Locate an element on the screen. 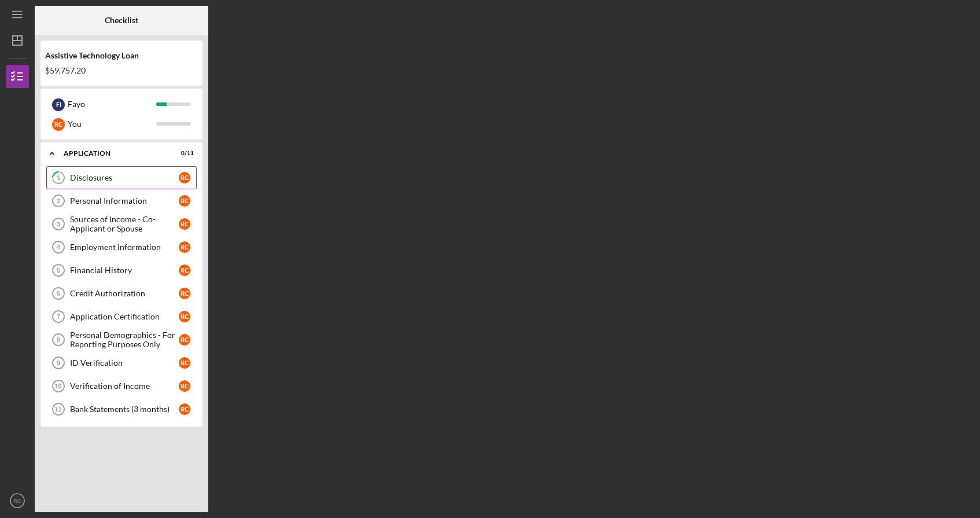  div: Employment Information is located at coordinates (124, 247).